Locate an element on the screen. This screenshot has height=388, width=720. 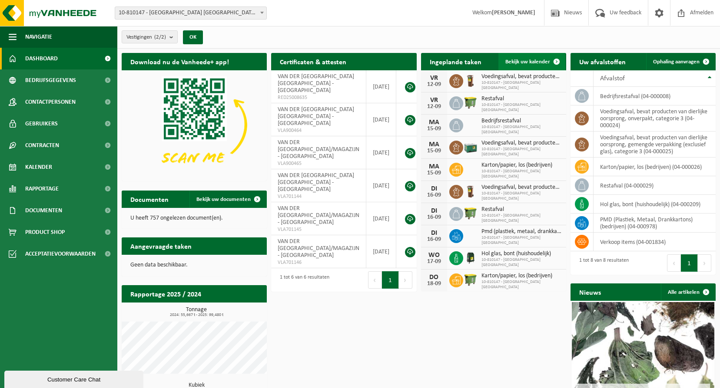
span: Contracten is located at coordinates (42, 146).